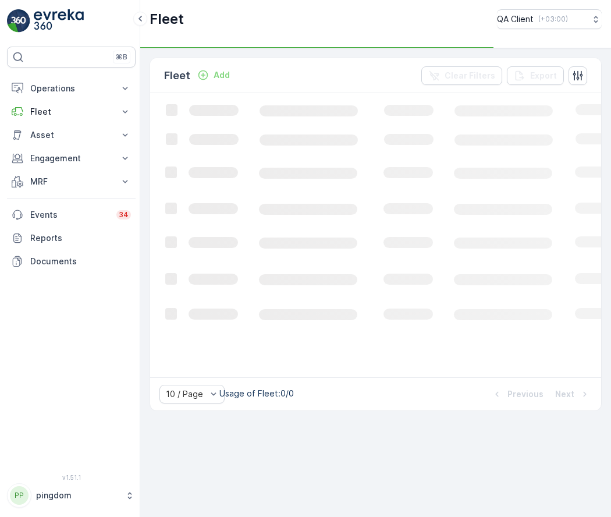  What do you see at coordinates (71, 135) in the screenshot?
I see `button: Asset` at bounding box center [71, 135].